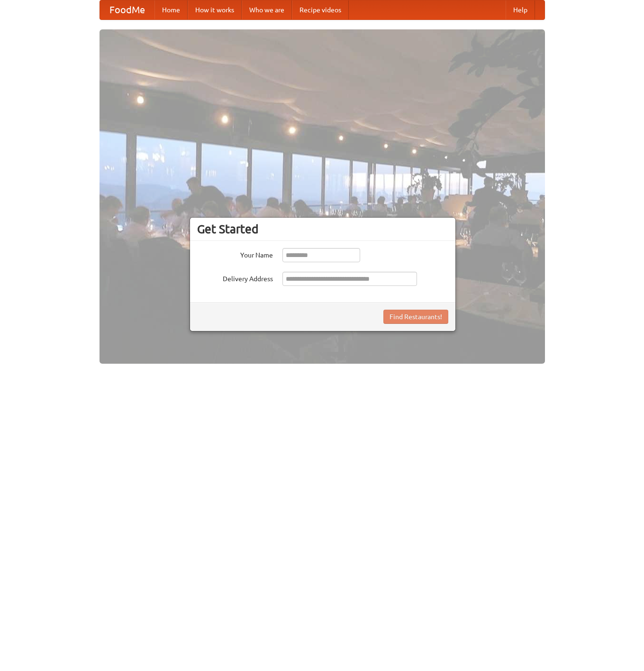  What do you see at coordinates (127, 10) in the screenshot?
I see `a: FoodMe` at bounding box center [127, 10].